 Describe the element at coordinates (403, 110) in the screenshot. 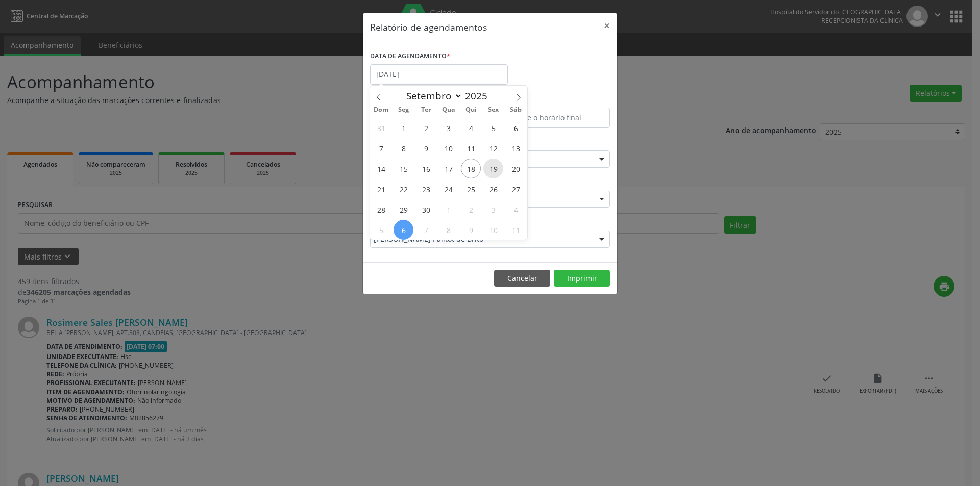

I see `span: Seg` at that location.